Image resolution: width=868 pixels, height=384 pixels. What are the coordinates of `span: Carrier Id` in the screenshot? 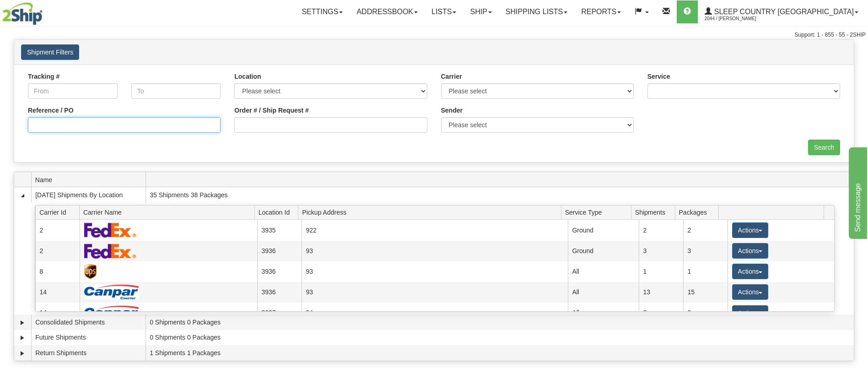 It's located at (59, 212).